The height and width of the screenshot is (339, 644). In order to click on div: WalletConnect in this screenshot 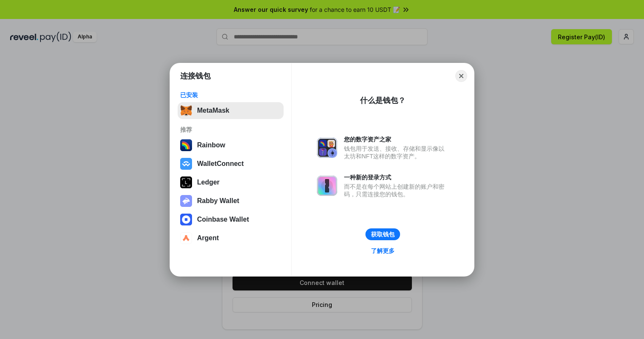, I will do `click(220, 164)`.